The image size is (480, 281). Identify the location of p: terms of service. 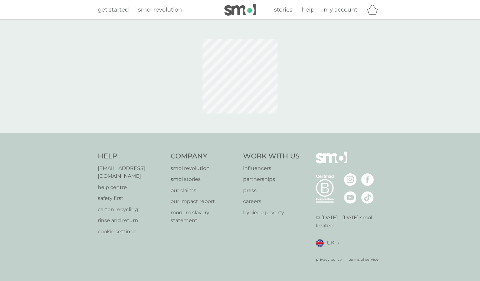
(363, 260).